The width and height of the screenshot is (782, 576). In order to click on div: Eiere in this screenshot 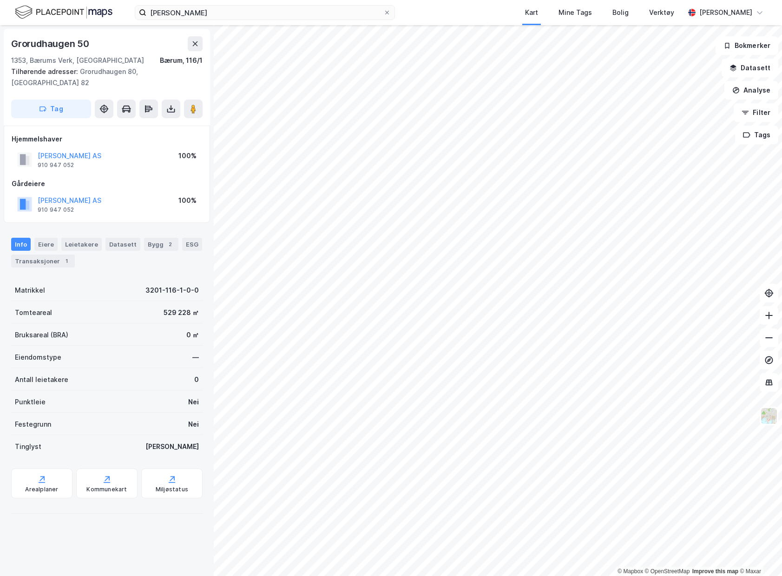, I will do `click(46, 244)`.